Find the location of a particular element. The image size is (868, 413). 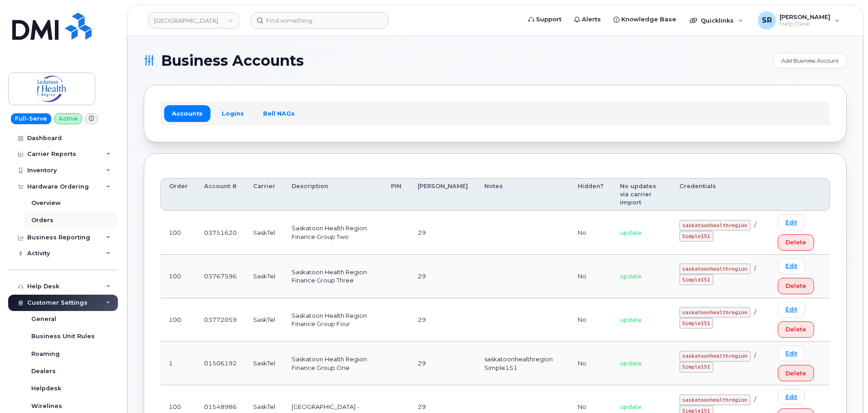

td: 03751620 is located at coordinates (220, 233).